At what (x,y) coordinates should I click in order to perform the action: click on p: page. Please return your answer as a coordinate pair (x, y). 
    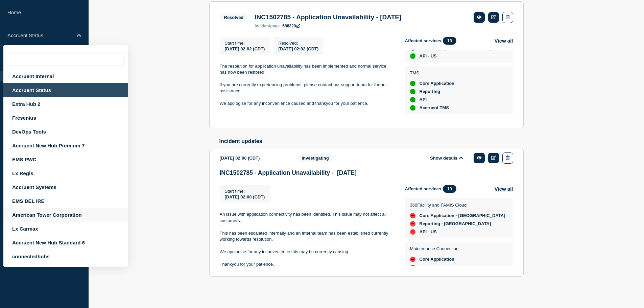
    Looking at the image, I should click on (267, 26).